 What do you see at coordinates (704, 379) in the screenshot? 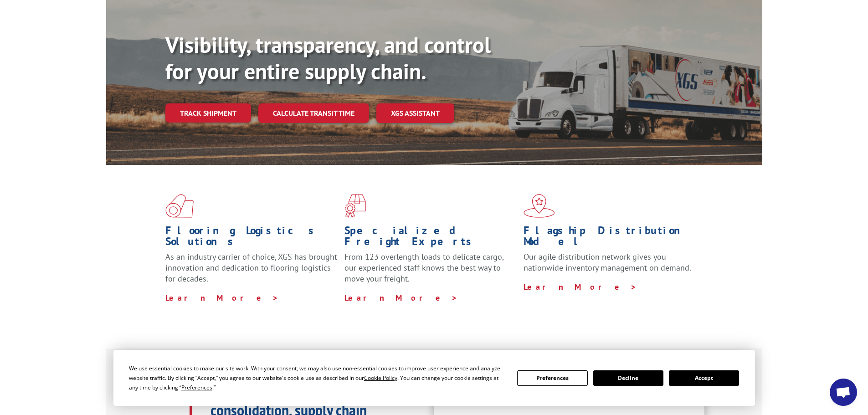
I see `button: Accept` at bounding box center [704, 379].